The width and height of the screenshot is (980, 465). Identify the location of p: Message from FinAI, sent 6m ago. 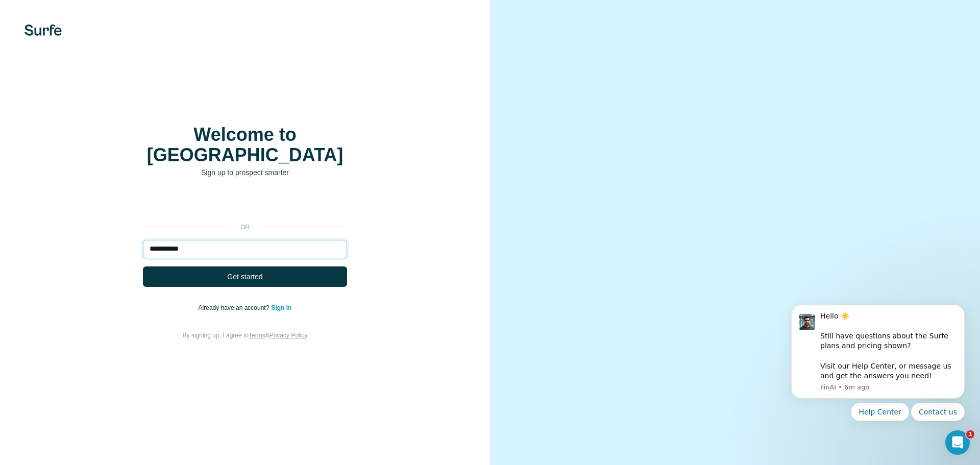
(113, 116).